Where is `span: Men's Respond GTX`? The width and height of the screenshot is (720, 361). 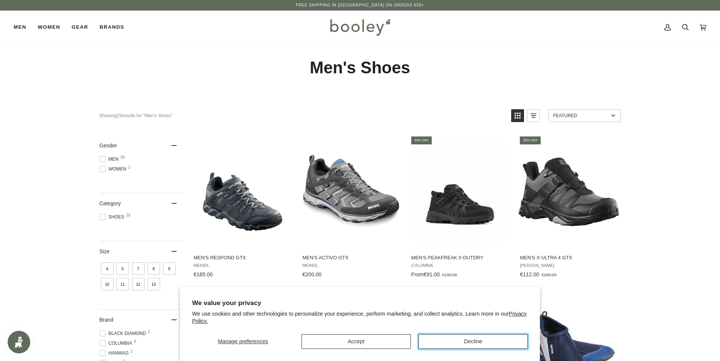
span: Men's Respond GTX is located at coordinates (242, 258).